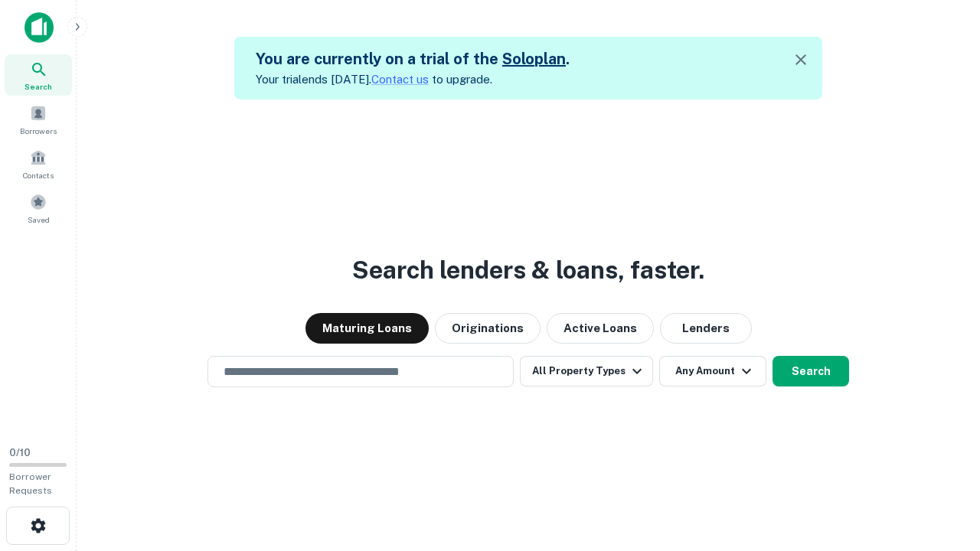 This screenshot has width=980, height=551. Describe the element at coordinates (38, 220) in the screenshot. I see `span: Saved` at that location.